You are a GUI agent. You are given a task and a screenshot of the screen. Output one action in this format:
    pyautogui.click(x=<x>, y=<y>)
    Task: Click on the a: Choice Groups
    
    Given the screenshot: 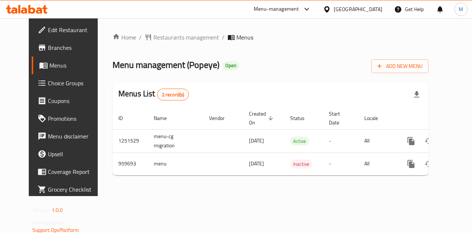 What is the action you would take?
    pyautogui.click(x=70, y=83)
    